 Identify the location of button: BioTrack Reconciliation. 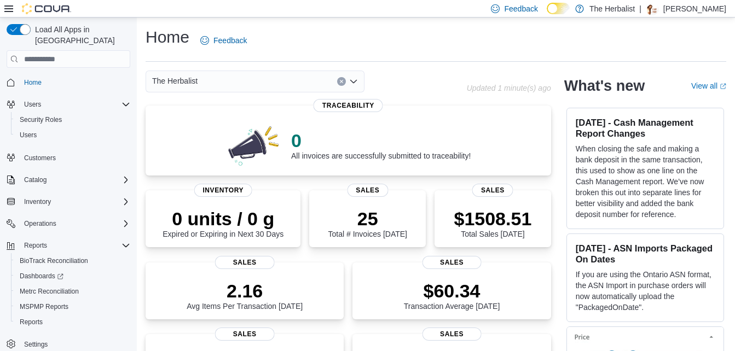
(73, 261).